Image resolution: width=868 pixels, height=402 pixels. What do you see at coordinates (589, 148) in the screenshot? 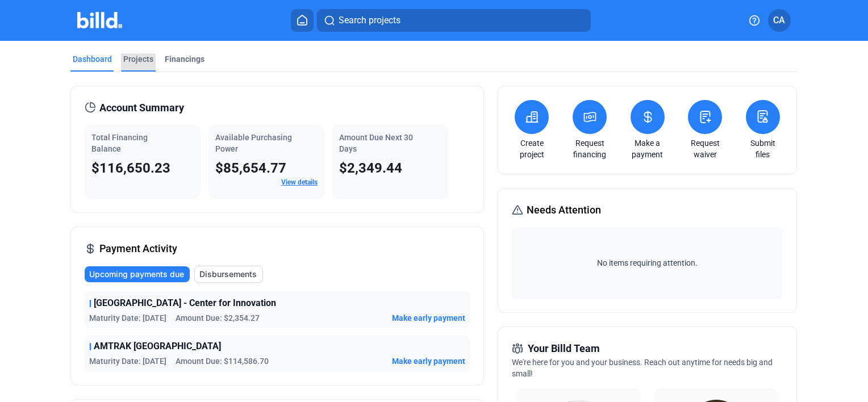
I see `a: Request financing` at bounding box center [589, 148].